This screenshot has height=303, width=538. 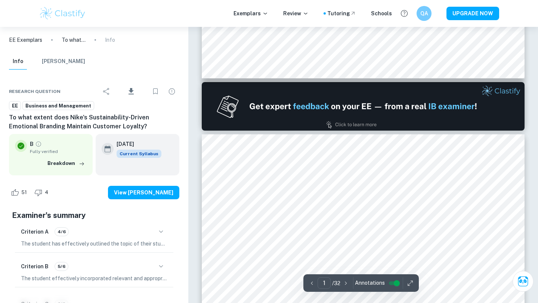 I want to click on span: 5/6, so click(x=61, y=267).